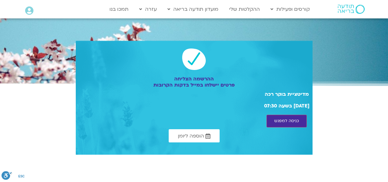 This screenshot has height=182, width=388. What do you see at coordinates (287, 94) in the screenshot?
I see `h2: מדיטציית בוקר רכה` at bounding box center [287, 94].